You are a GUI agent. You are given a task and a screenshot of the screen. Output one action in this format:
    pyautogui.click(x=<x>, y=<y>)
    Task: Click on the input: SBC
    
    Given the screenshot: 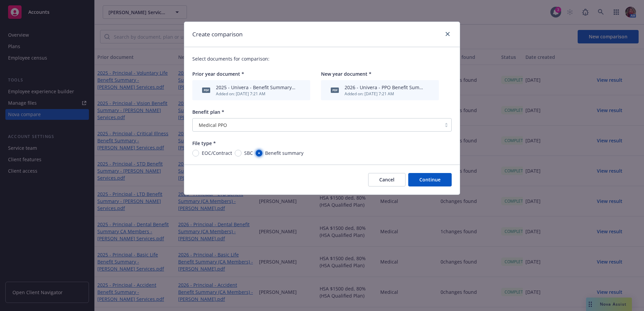 What is the action you would take?
    pyautogui.click(x=238, y=153)
    